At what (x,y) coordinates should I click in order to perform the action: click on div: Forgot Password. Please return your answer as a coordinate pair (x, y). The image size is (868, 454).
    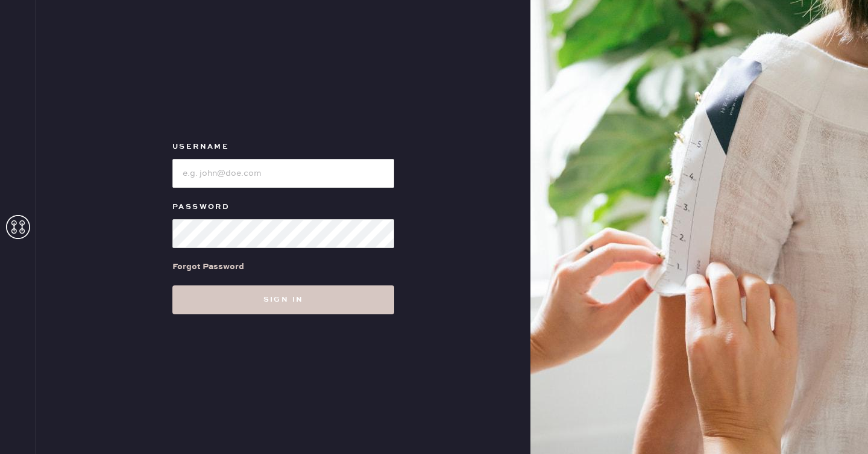
    Looking at the image, I should click on (208, 267).